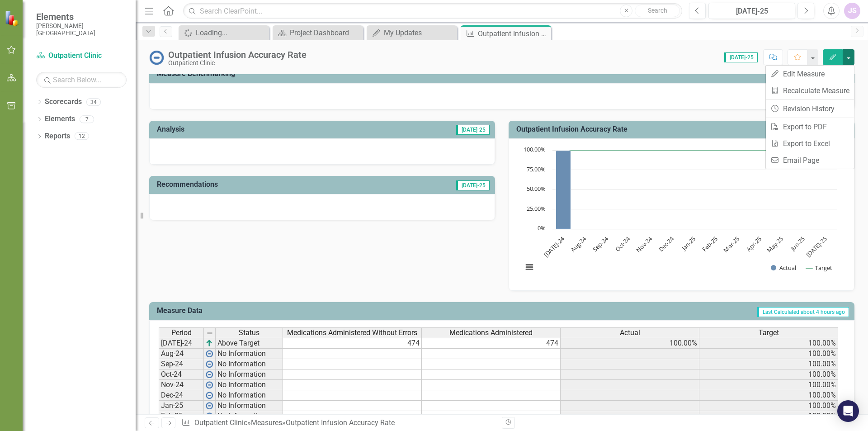 The height and width of the screenshot is (431, 868). What do you see at coordinates (852, 11) in the screenshot?
I see `div: JS` at bounding box center [852, 11].